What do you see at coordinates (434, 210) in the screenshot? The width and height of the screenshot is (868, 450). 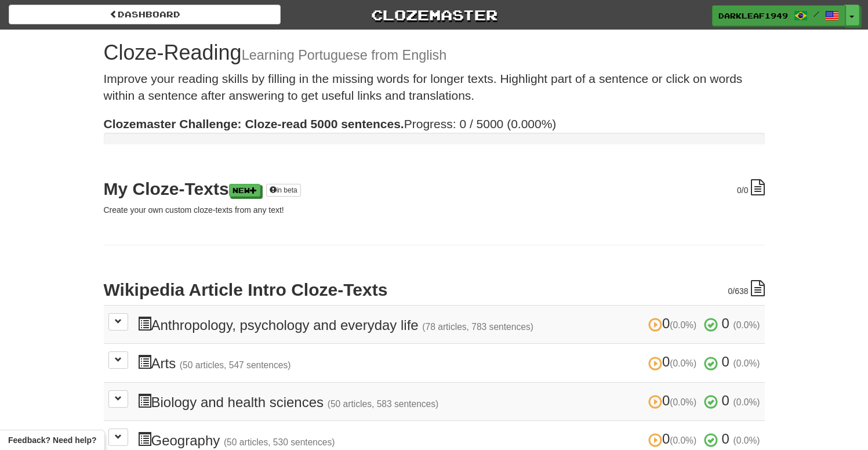 I see `p: Create your own custom cloze-texts from any text!` at bounding box center [434, 210].